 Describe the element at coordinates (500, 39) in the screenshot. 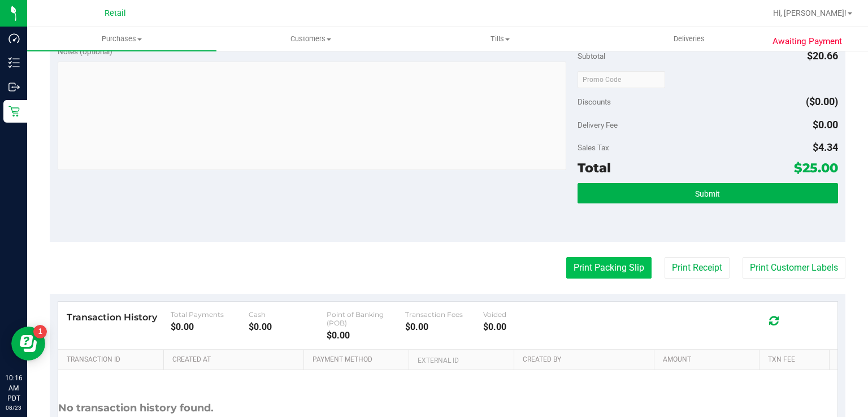

I see `span: Tills` at that location.